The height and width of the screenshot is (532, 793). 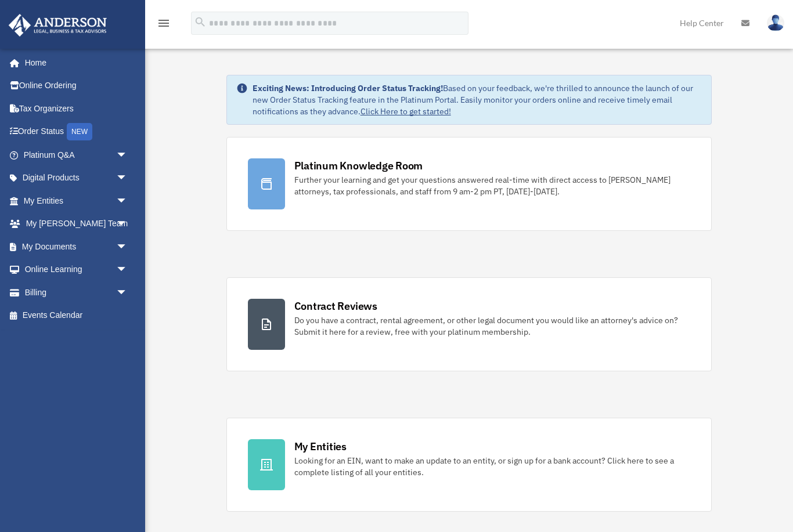 What do you see at coordinates (348, 88) in the screenshot?
I see `strong: Exciting News: Introducing Order Status Tracking!` at bounding box center [348, 88].